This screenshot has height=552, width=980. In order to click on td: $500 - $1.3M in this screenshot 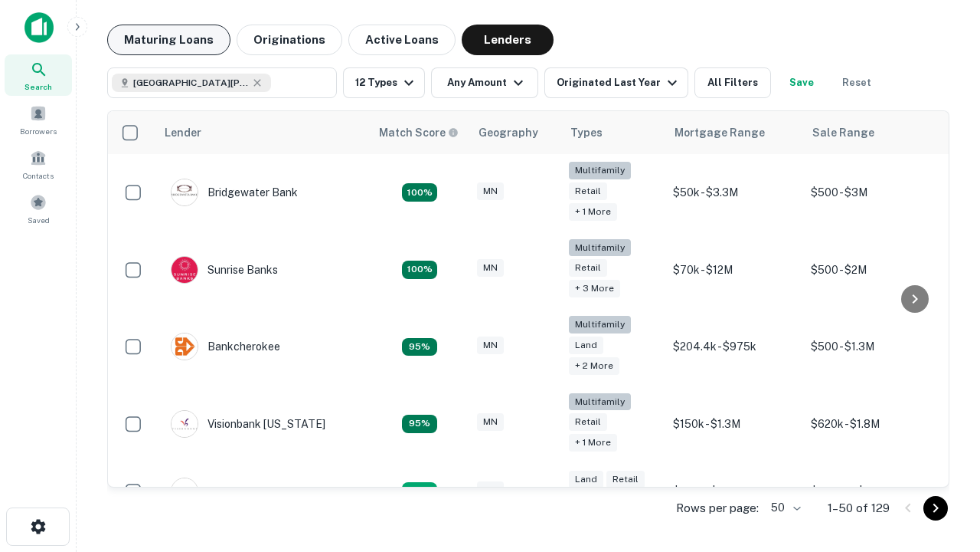, I will do `click(873, 346)`.